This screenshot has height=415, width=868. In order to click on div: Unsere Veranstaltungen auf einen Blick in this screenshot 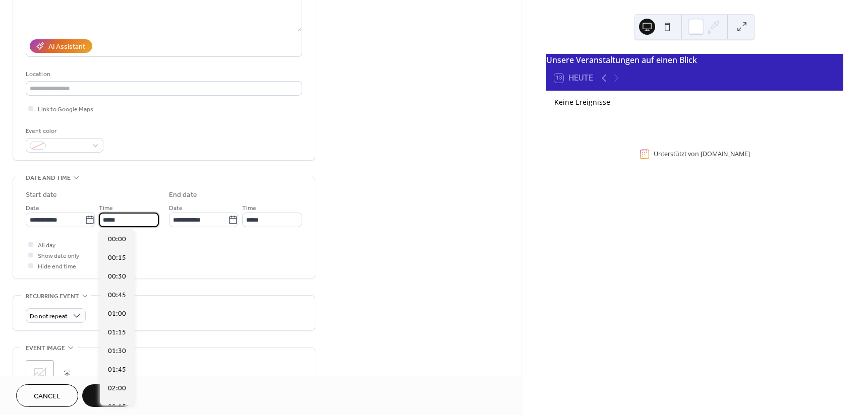, I will do `click(695, 60)`.